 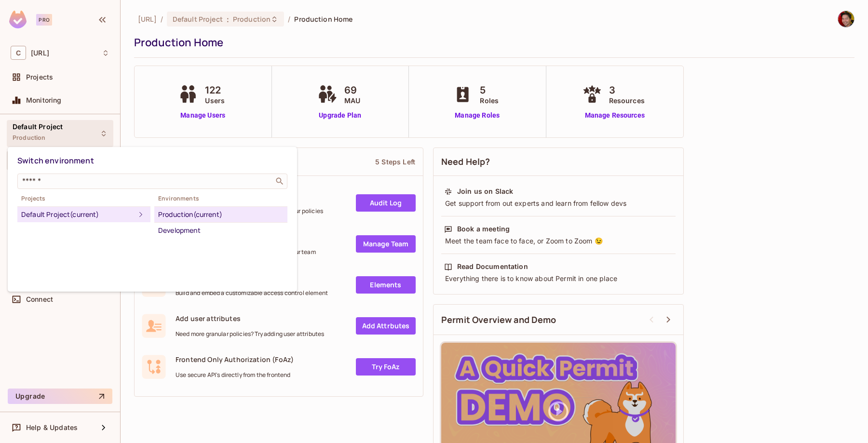 What do you see at coordinates (78, 215) in the screenshot?
I see `div: Default Project (current)` at bounding box center [78, 215].